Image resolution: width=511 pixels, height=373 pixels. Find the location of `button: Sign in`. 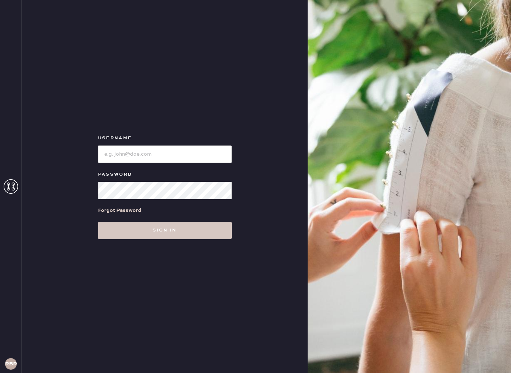

button: Sign in is located at coordinates (165, 231).